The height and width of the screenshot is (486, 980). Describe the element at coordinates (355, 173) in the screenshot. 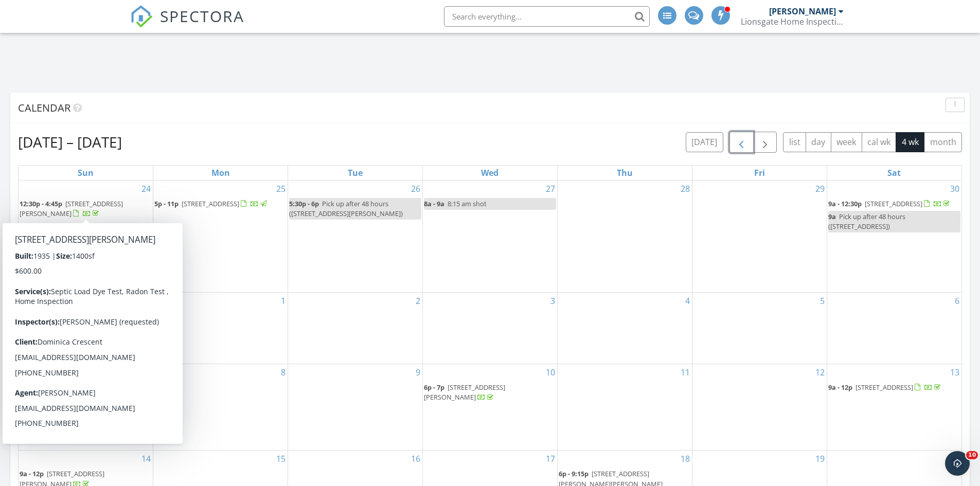

I see `a: Tuesday` at that location.